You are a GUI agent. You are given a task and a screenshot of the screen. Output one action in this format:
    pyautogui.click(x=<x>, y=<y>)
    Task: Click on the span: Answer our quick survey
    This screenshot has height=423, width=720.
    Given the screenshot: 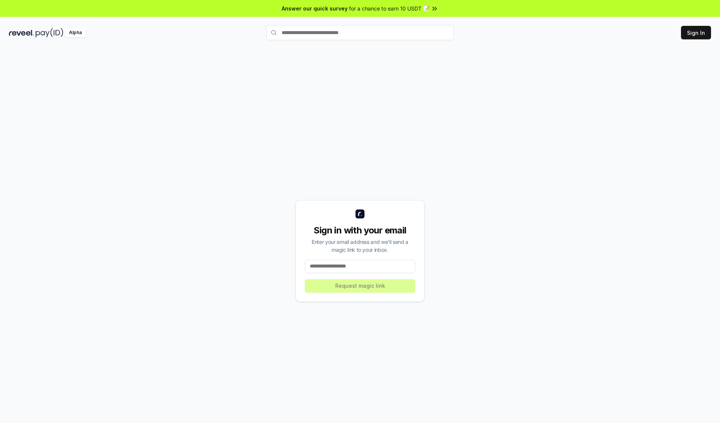 What is the action you would take?
    pyautogui.click(x=314, y=8)
    